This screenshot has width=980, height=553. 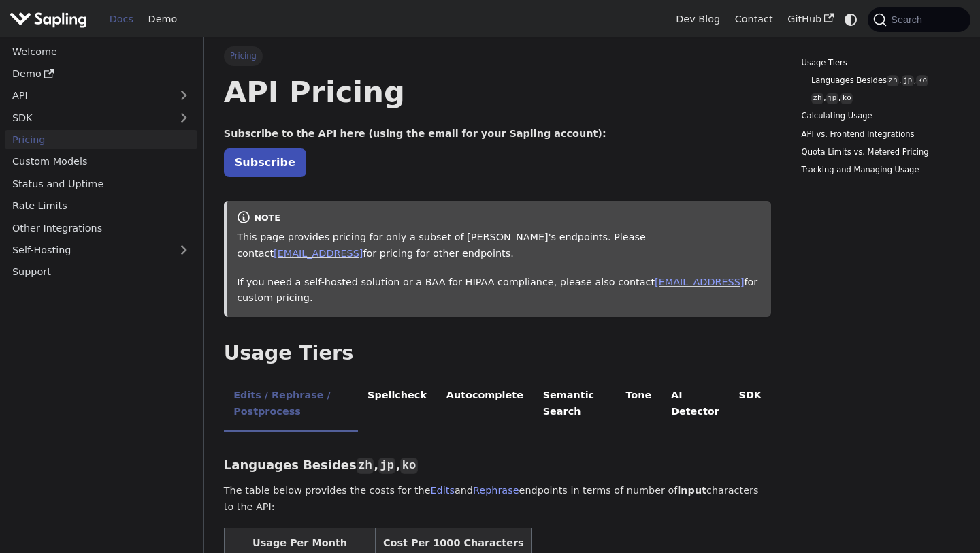 What do you see at coordinates (881, 80) in the screenshot?
I see `a: Languages Besideszh,jp,ko` at bounding box center [881, 80].